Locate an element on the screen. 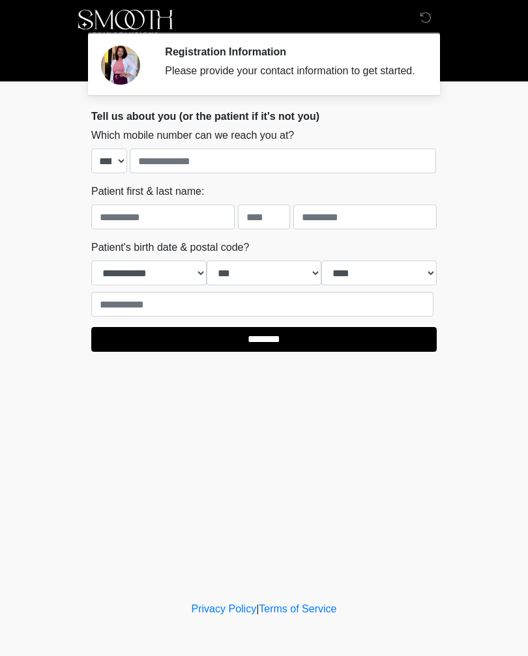 The height and width of the screenshot is (656, 528). a: Terms of Service is located at coordinates (297, 608).